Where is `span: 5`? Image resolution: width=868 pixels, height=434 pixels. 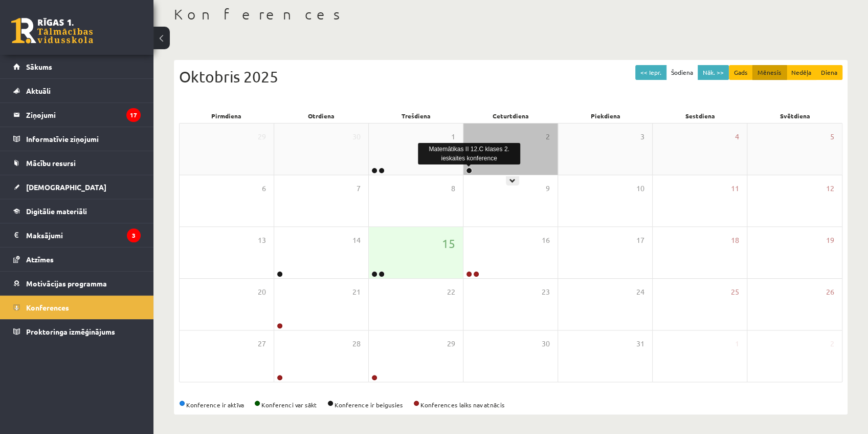
span: 5 is located at coordinates (833, 137).